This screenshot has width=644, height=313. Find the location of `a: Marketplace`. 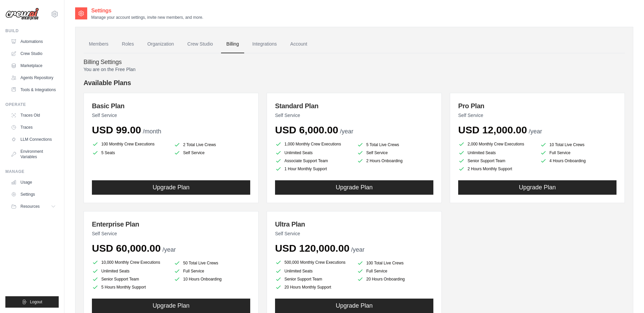

a: Marketplace is located at coordinates (33, 66).